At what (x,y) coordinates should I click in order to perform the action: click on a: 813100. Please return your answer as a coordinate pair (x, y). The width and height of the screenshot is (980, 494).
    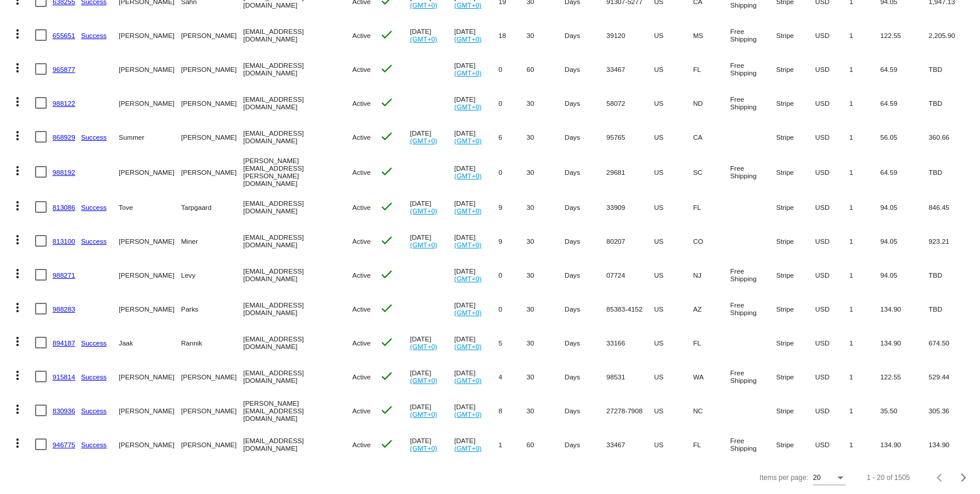
    Looking at the image, I should click on (64, 241).